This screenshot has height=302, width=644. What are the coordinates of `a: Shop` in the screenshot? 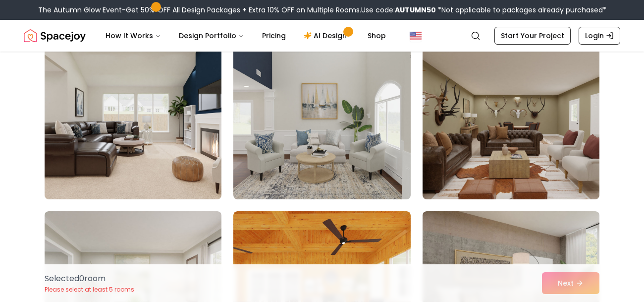 It's located at (377, 36).